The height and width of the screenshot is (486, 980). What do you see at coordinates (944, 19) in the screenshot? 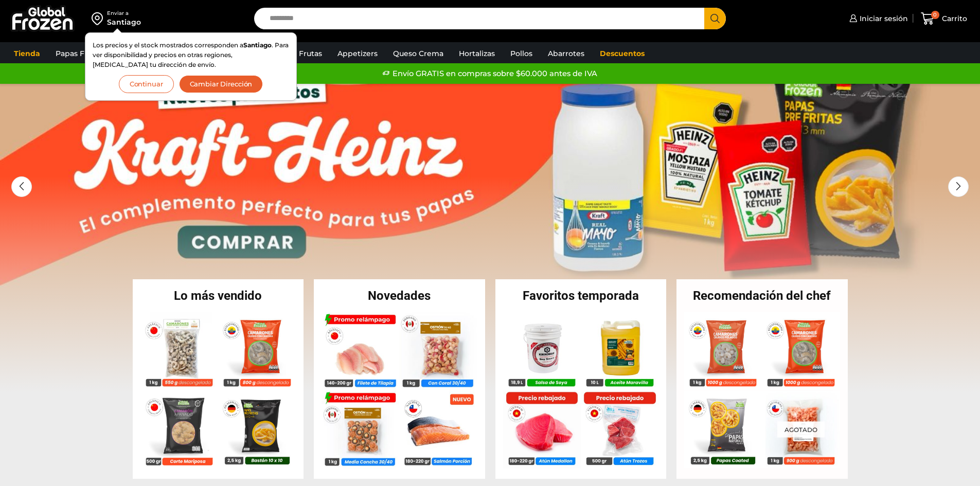
I see `a: 0 Carrito` at bounding box center [944, 19].